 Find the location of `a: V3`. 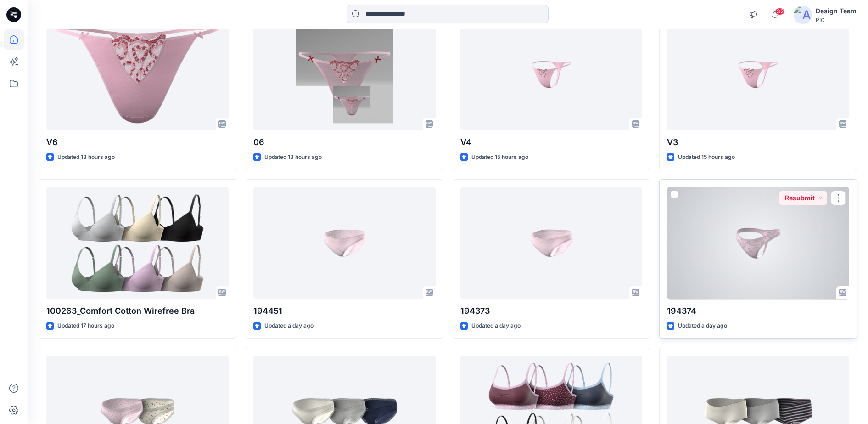

a: V3 is located at coordinates (758, 75).